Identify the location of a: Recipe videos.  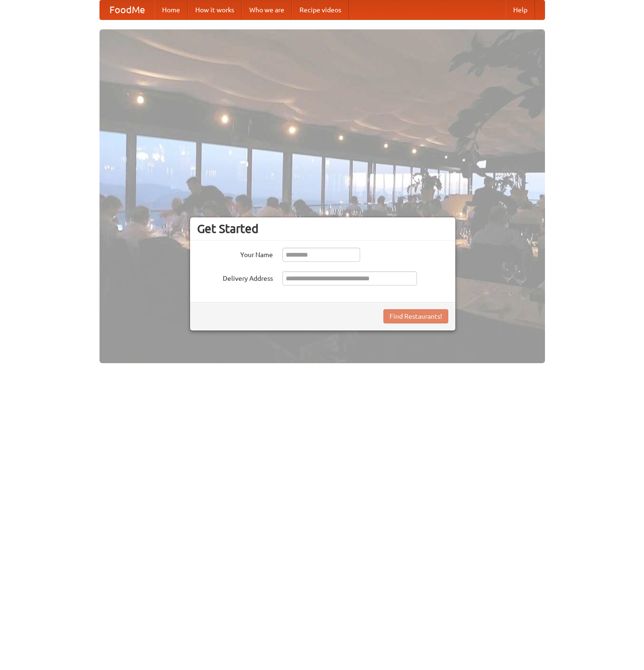
(321, 10).